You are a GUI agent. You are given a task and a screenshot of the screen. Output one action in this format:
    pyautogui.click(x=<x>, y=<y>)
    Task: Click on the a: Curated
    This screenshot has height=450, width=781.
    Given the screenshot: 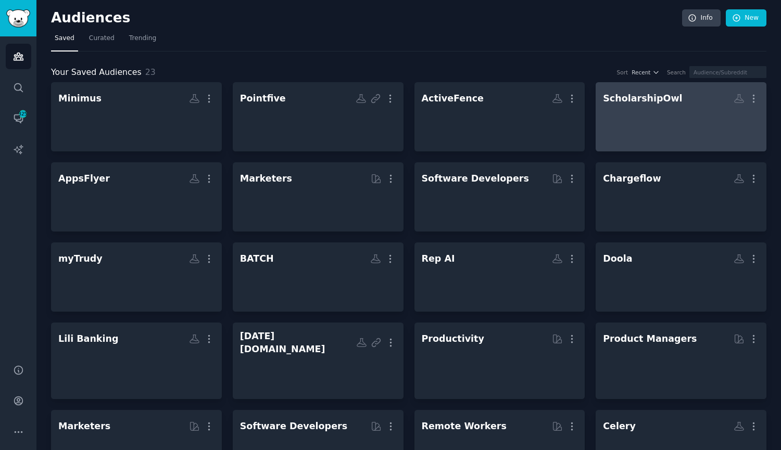 What is the action you would take?
    pyautogui.click(x=101, y=41)
    